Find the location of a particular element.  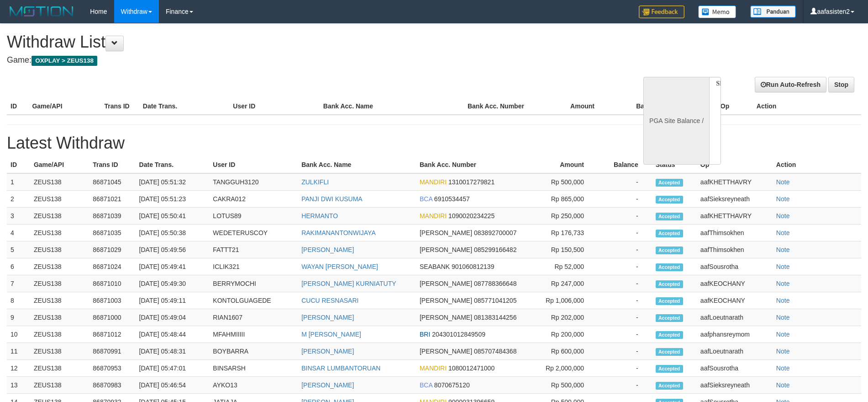

td: 7 is located at coordinates (18, 283).